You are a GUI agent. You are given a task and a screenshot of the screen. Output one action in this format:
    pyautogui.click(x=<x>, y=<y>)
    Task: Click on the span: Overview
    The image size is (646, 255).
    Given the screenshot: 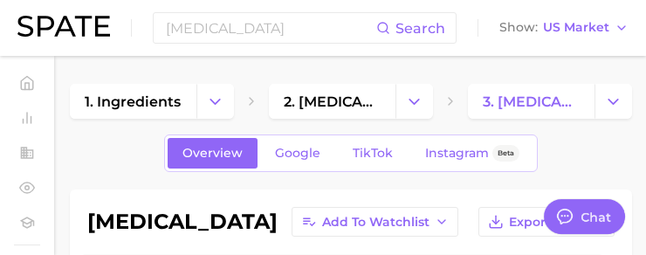 What is the action you would take?
    pyautogui.click(x=212, y=153)
    